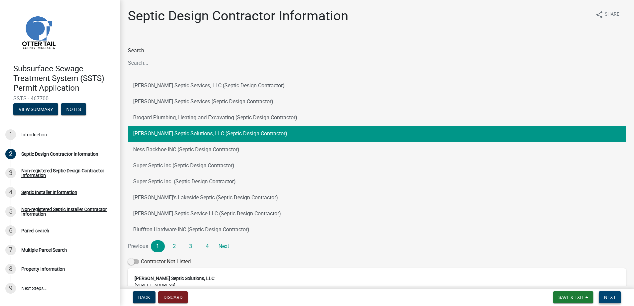 Image resolution: width=634 pixels, height=306 pixels. I want to click on button: Back, so click(144, 297).